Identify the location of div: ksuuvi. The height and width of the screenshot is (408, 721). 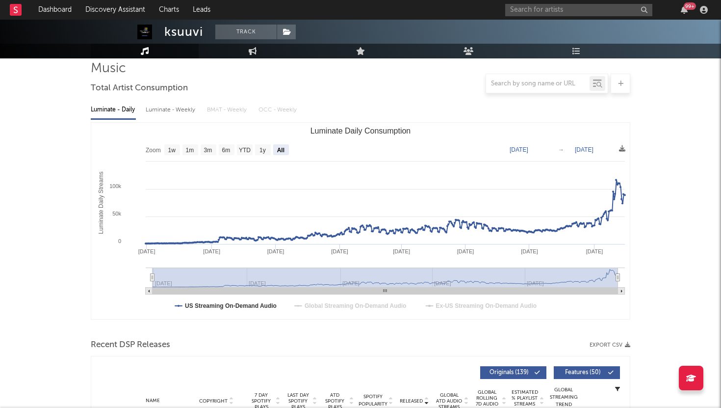
(184, 32).